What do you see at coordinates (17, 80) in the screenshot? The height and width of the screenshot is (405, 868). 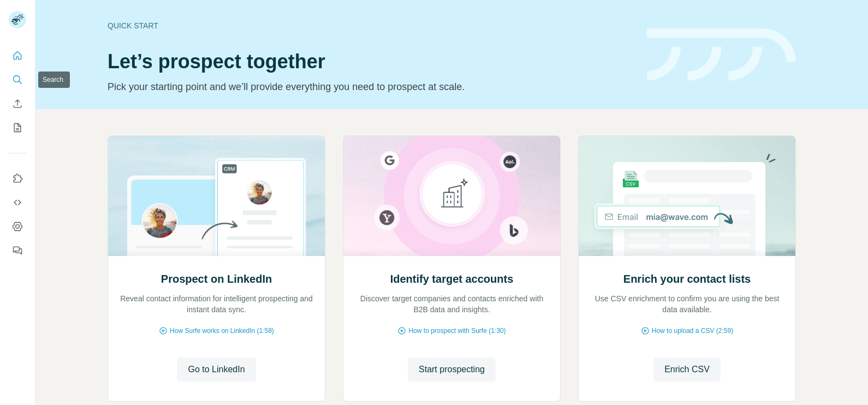 I see `button: Search` at bounding box center [17, 80].